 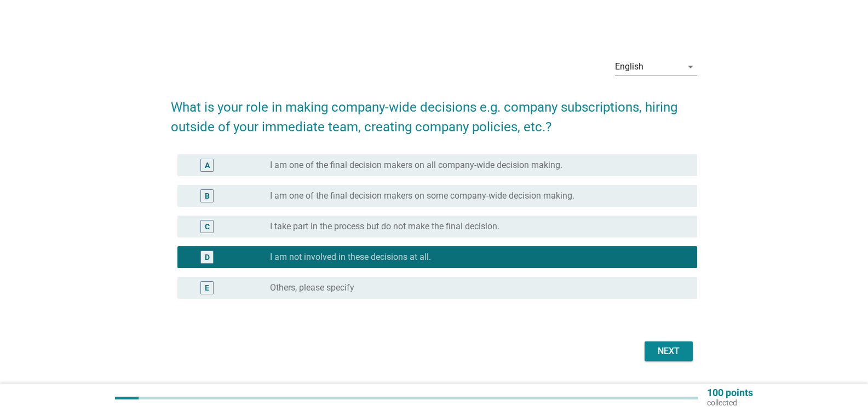 What do you see at coordinates (422, 196) in the screenshot?
I see `label: I am one of the final decision makers on some company-wide decision making.` at bounding box center [422, 196].